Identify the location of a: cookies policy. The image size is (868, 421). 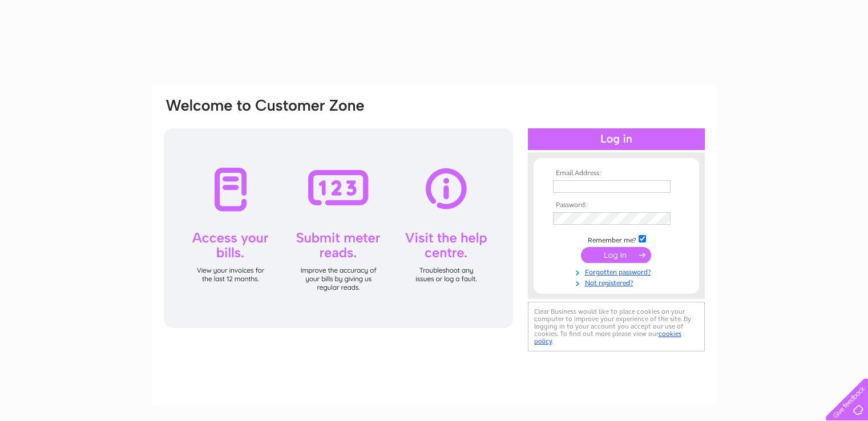
(608, 337).